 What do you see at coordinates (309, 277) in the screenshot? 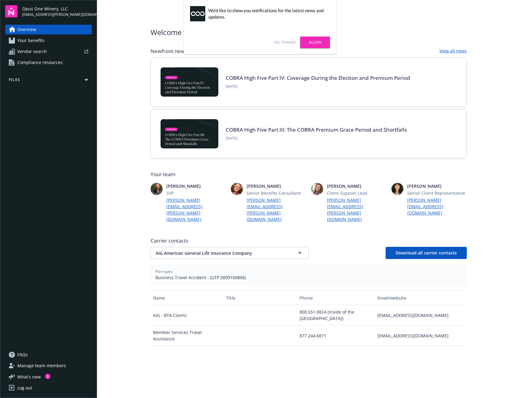
I see `span: Business Travel Accident - (GTP 0009160806)` at bounding box center [309, 277].